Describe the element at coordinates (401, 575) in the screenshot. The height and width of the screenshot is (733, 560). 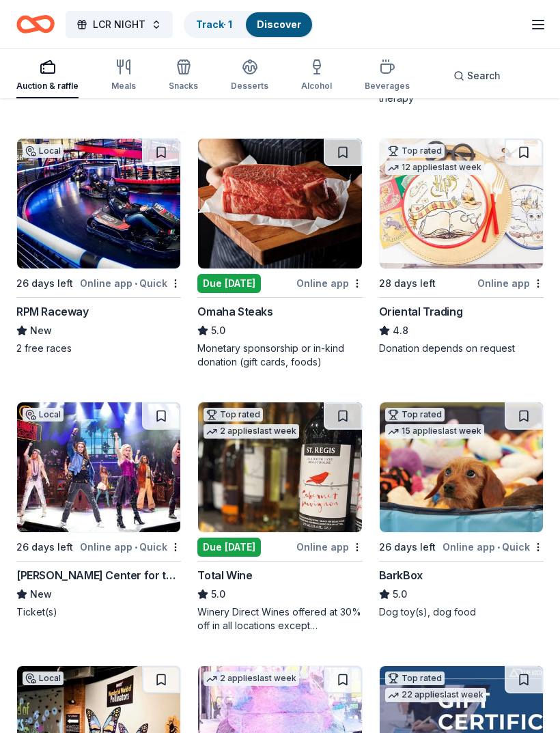
I see `div: BarkBox` at that location.